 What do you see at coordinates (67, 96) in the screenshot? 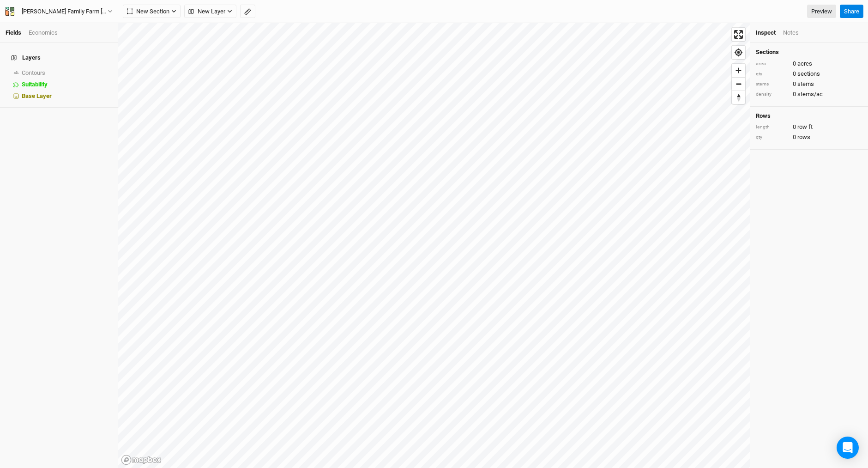
I see `div: Base Layer` at bounding box center [67, 96].